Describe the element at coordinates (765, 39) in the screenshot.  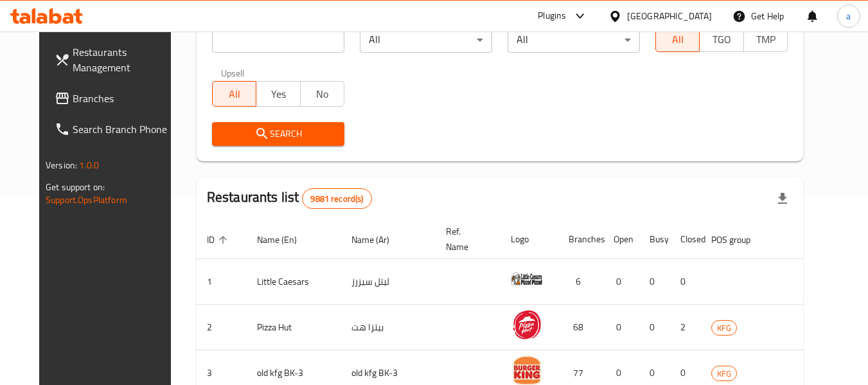
I see `span: TMP` at that location.